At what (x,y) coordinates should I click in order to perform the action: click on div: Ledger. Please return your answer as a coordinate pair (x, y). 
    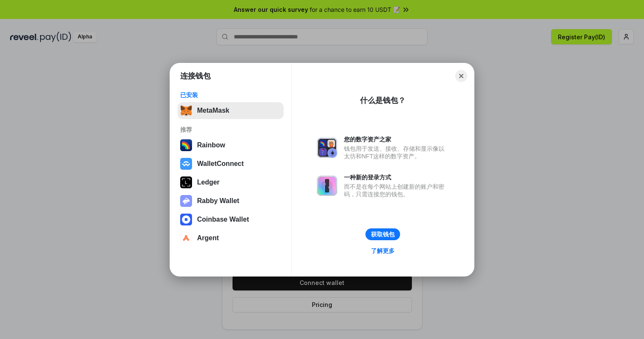
    Looking at the image, I should click on (208, 182).